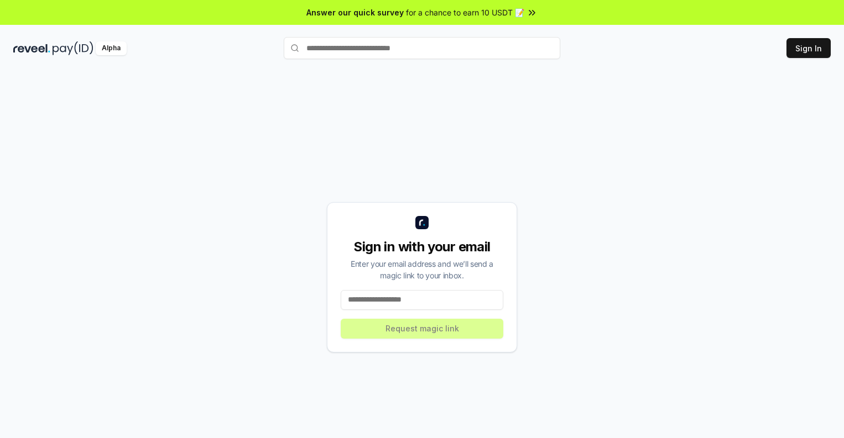 The height and width of the screenshot is (438, 844). Describe the element at coordinates (422, 223) in the screenshot. I see `img: logo_small` at that location.